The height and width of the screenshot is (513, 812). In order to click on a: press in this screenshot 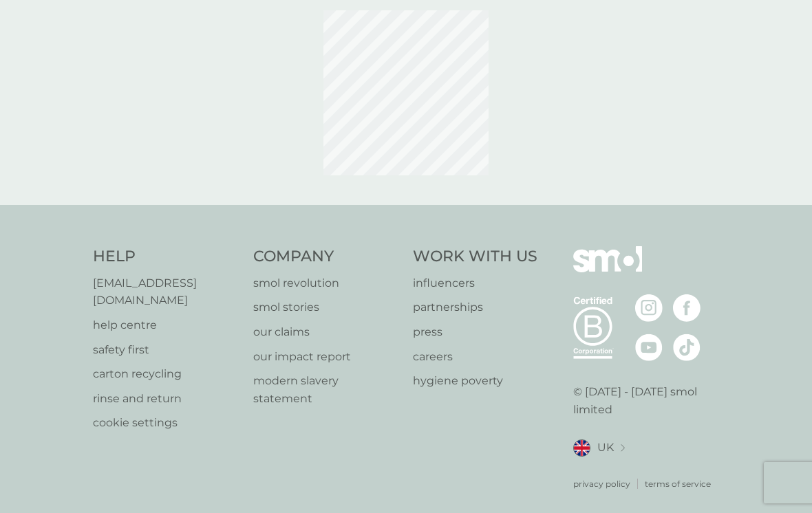, I will do `click(475, 332)`.